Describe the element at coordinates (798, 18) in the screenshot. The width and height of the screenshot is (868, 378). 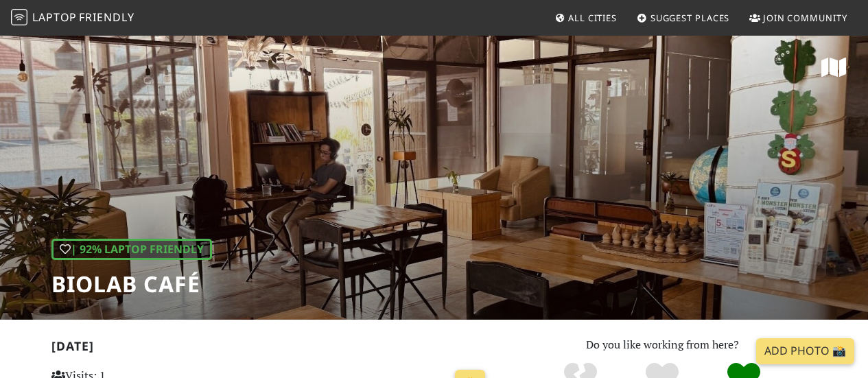
I see `a: Join Community` at that location.